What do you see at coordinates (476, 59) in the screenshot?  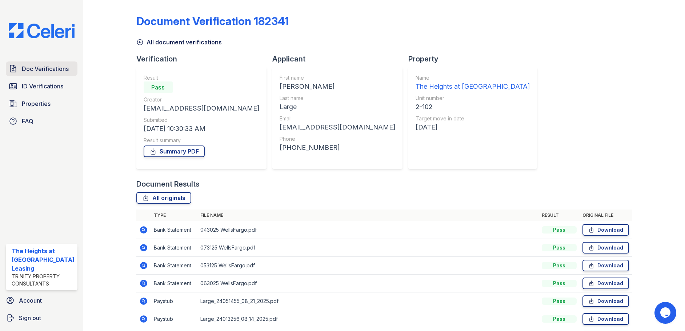 I see `div: Property` at bounding box center [476, 59].